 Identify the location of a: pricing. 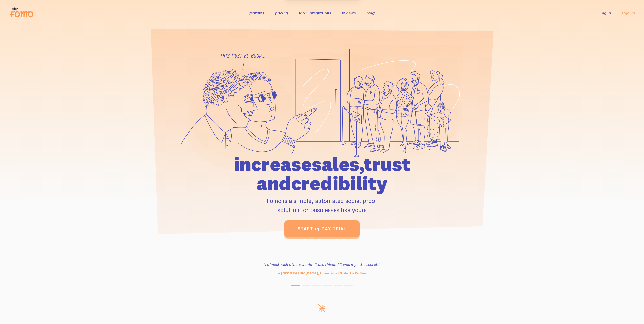
(282, 13).